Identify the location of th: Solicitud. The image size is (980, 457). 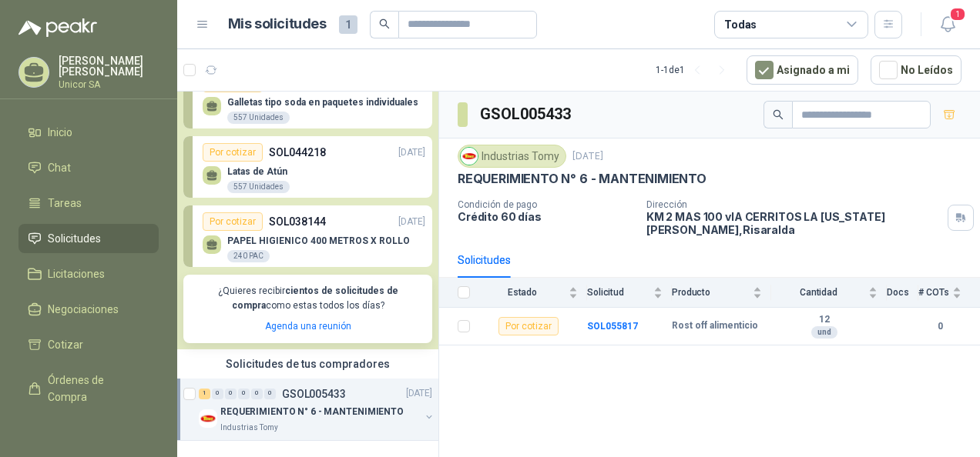
(629, 292).